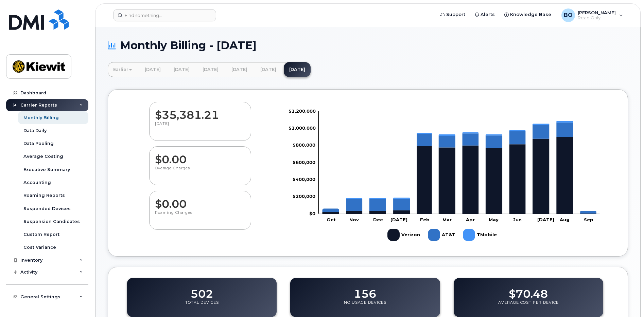 The width and height of the screenshot is (644, 317). Describe the element at coordinates (312, 213) in the screenshot. I see `tspan: $0` at that location.